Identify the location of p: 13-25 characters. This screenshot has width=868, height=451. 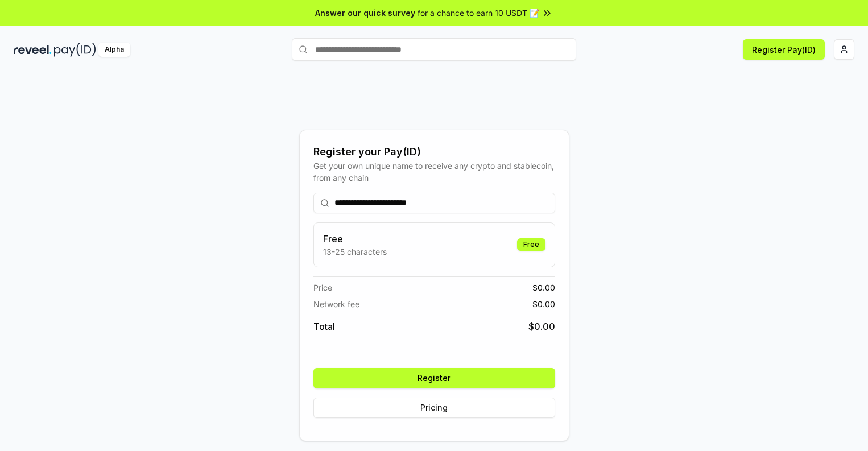
(355, 251).